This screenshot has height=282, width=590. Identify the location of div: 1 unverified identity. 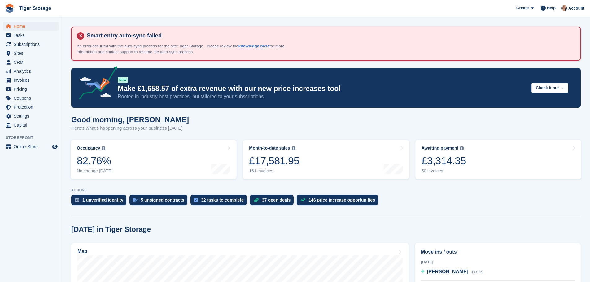
(103, 200).